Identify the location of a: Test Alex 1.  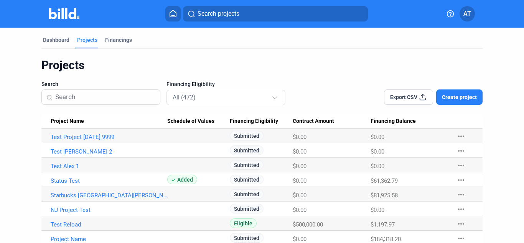
(109, 166).